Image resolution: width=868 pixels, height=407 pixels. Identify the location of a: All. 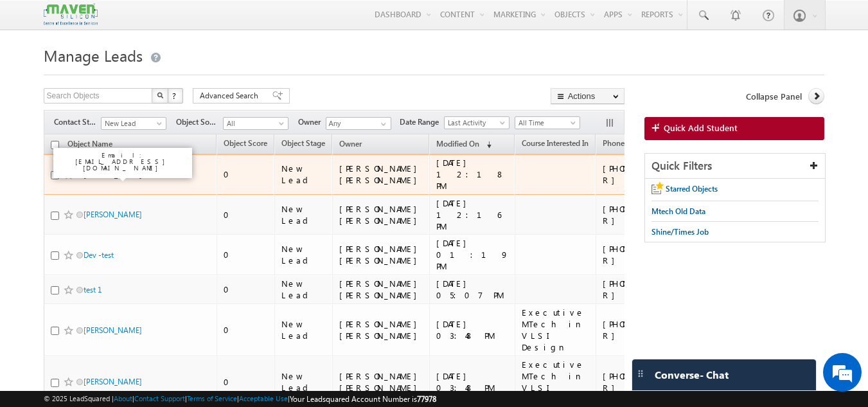
(255, 124).